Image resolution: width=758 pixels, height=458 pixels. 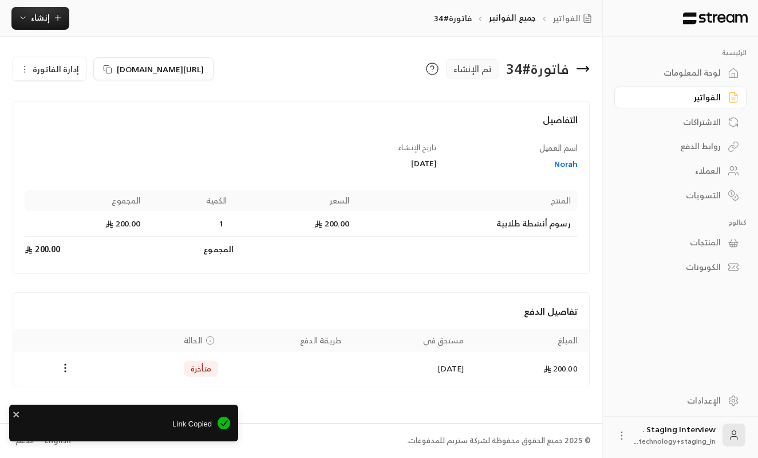 What do you see at coordinates (558, 147) in the screenshot?
I see `span: اسم العميل` at bounding box center [558, 147].